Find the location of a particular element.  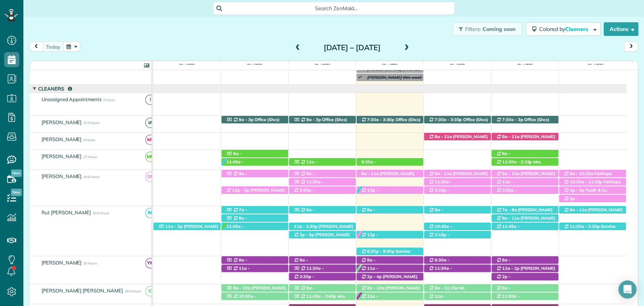

span: 10:30a - 12:30p is located at coordinates (586, 182).